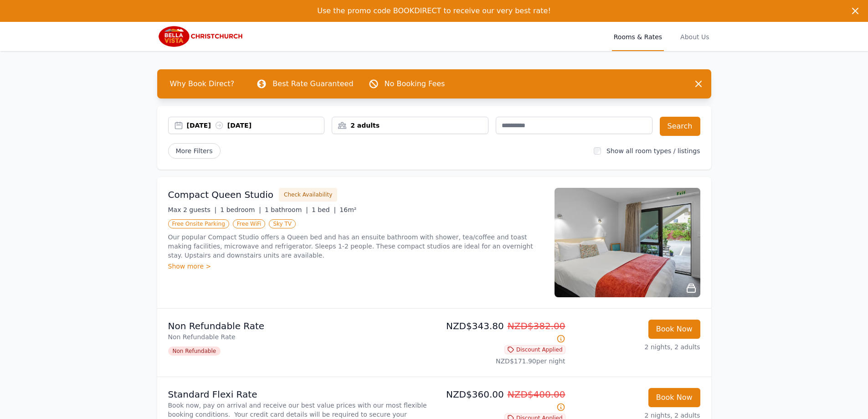 The image size is (868, 419). Describe the element at coordinates (502, 332) in the screenshot. I see `p: NZD$343.80` at that location.